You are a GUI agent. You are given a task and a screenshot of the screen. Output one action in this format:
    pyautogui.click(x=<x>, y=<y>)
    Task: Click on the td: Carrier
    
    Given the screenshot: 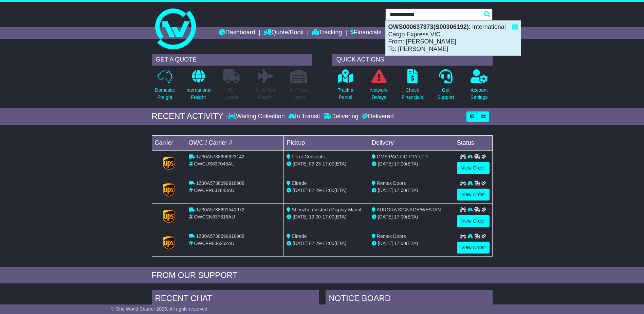 What is the action you would take?
    pyautogui.click(x=168, y=143)
    